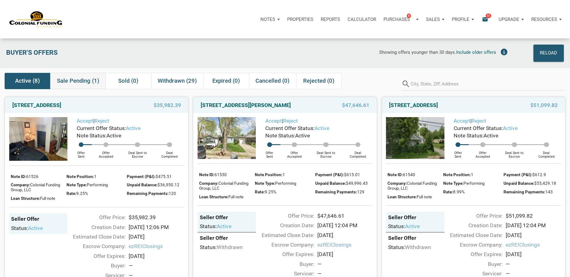 This screenshot has height=277, width=570. I want to click on span: Note Status:, so click(91, 136).